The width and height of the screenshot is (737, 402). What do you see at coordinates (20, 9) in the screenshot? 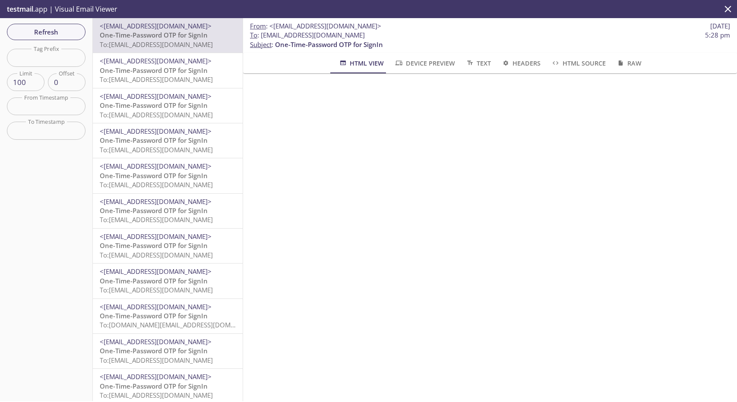
I see `span: testmail` at bounding box center [20, 9].